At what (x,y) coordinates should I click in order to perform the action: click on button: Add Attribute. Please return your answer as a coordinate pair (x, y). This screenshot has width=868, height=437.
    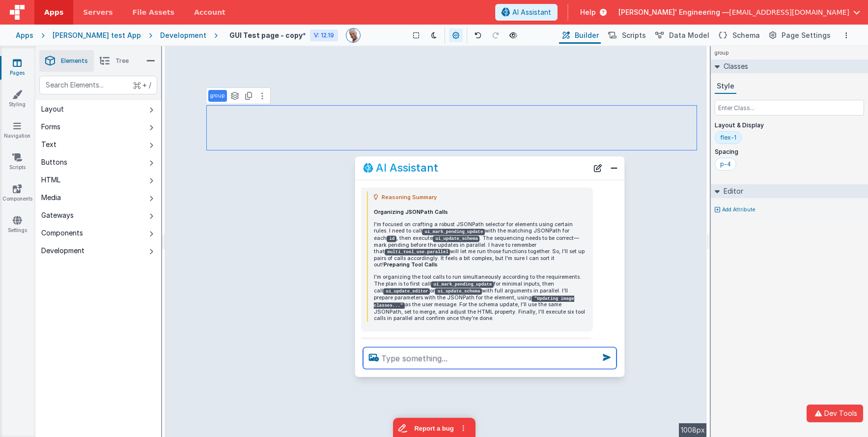
    Looking at the image, I should click on (789, 210).